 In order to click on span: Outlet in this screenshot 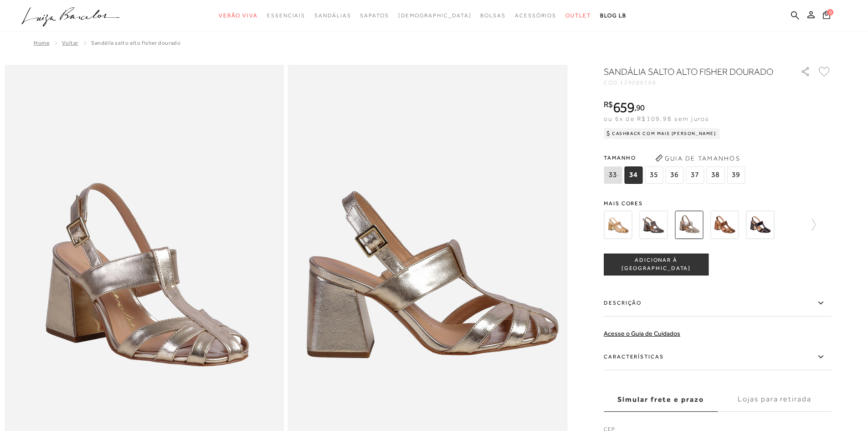, I will do `click(578, 15)`.